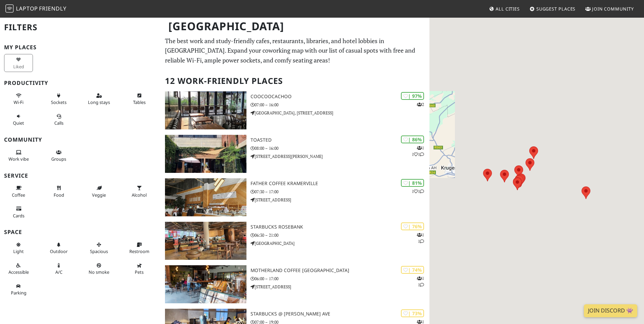 Image resolution: width=644 pixels, height=324 pixels. I want to click on button: Alcohol, so click(139, 191).